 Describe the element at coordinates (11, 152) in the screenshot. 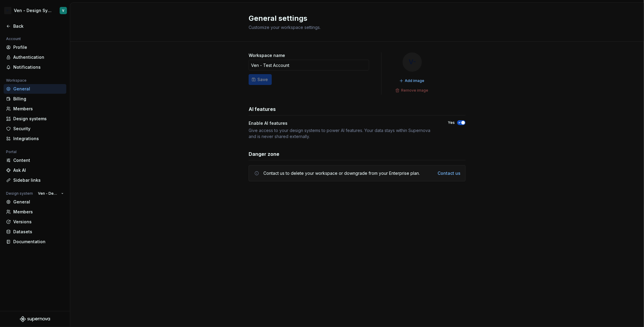

I see `div: Portal` at that location.